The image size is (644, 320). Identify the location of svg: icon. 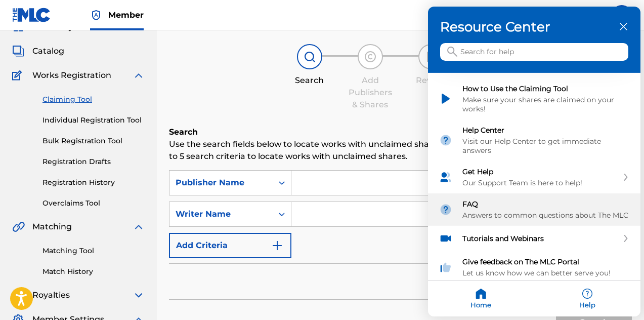
(453, 52).